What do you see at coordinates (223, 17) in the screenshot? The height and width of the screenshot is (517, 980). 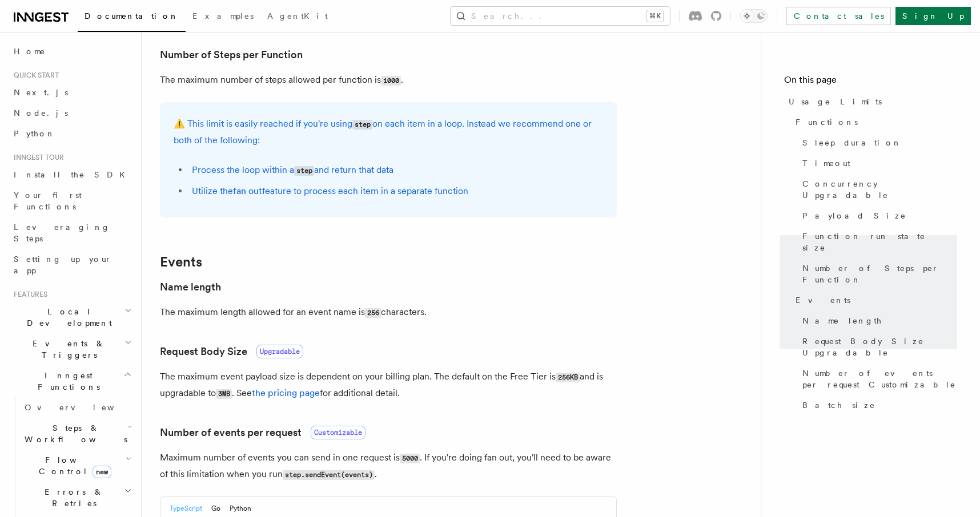 I see `a: Examples` at bounding box center [223, 17].